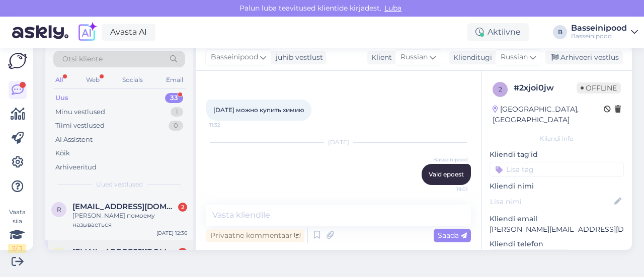 The width and height of the screenshot is (644, 277). I want to click on div: B, so click(560, 32).